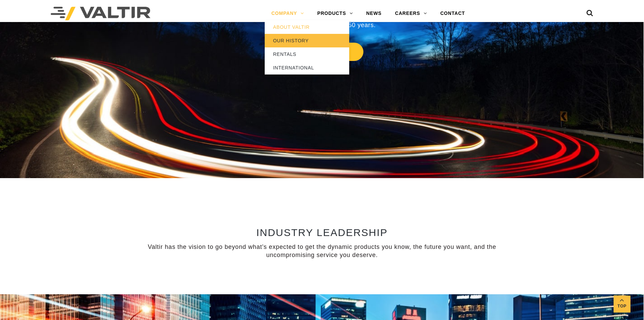 This screenshot has height=320, width=644. I want to click on a: CAREERS, so click(411, 13).